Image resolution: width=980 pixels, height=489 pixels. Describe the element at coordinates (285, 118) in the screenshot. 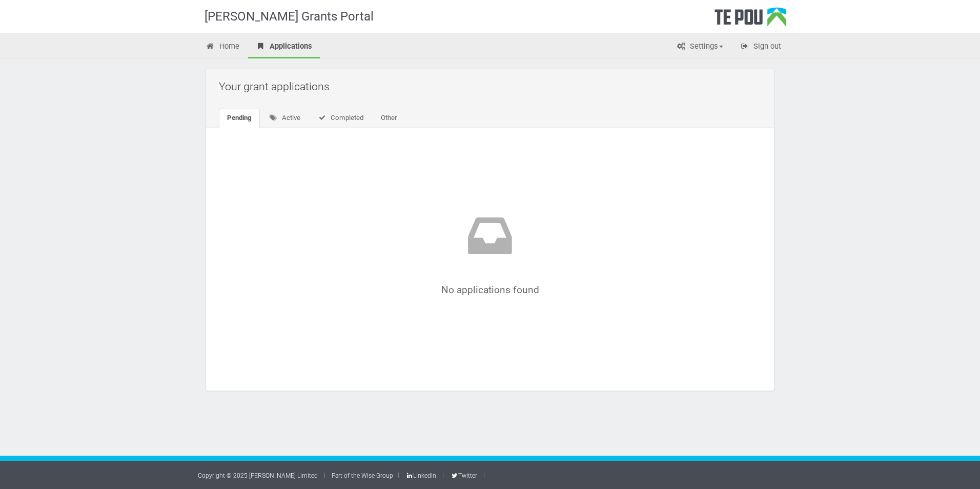

I see `a: Active` at that location.